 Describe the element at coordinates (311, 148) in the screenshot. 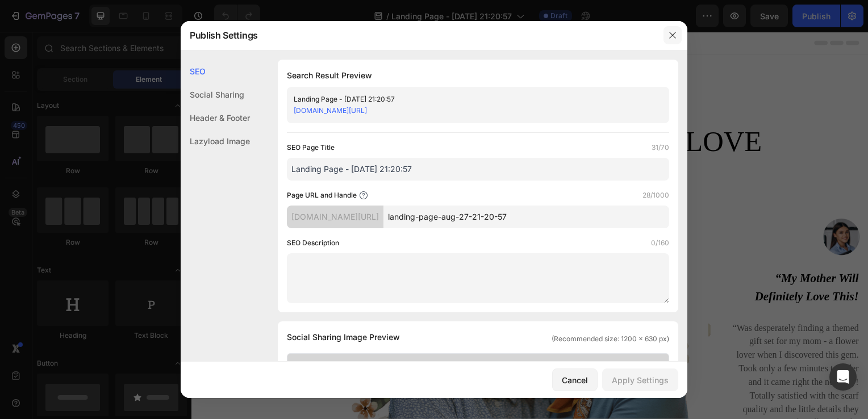

I see `label: SEO Page Title` at that location.